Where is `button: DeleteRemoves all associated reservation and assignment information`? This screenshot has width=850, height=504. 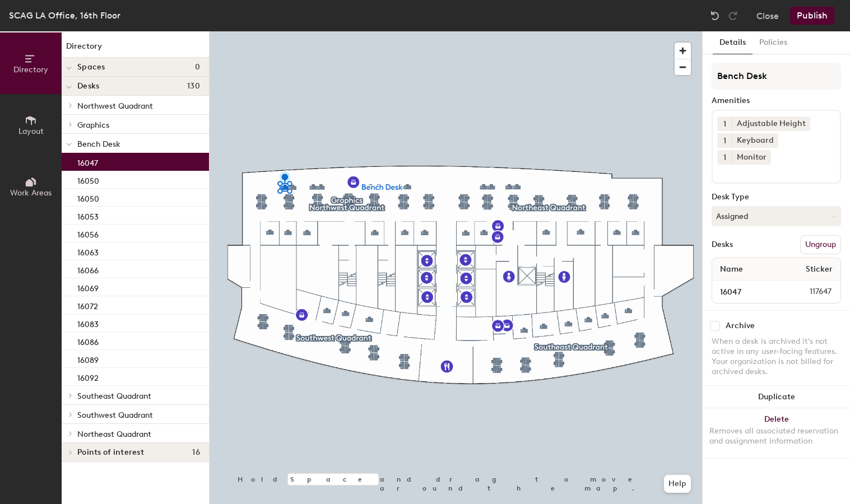 button: DeleteRemoves all associated reservation and assignment information is located at coordinates (776, 433).